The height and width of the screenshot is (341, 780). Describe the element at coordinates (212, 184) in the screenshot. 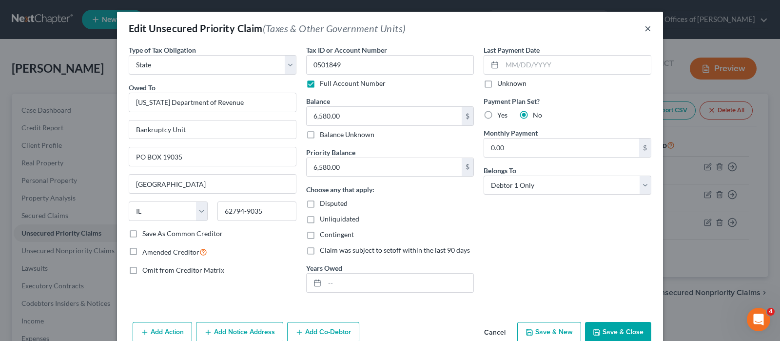

I see `input: Enter city...` at that location.